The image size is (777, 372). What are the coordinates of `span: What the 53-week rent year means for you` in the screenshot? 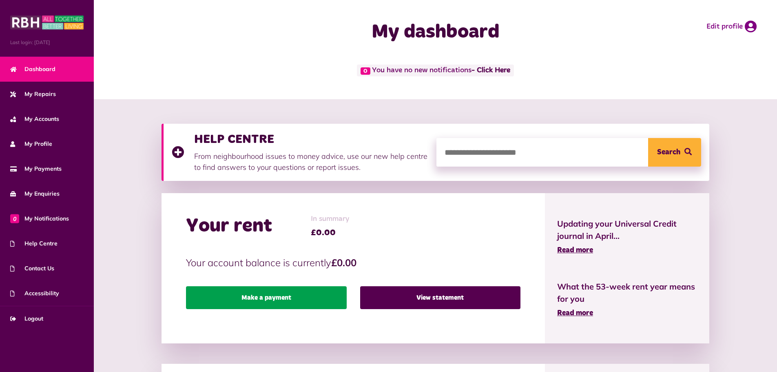 It's located at (627, 292).